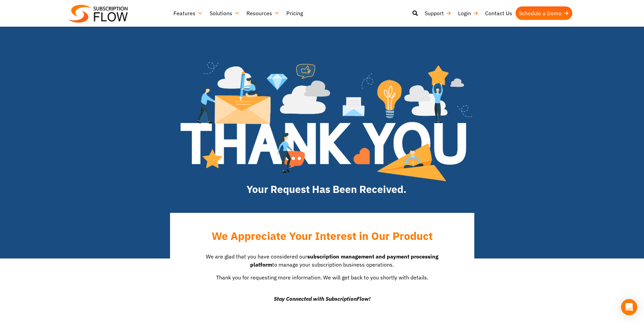  What do you see at coordinates (438, 13) in the screenshot?
I see `a: Support` at bounding box center [438, 13].